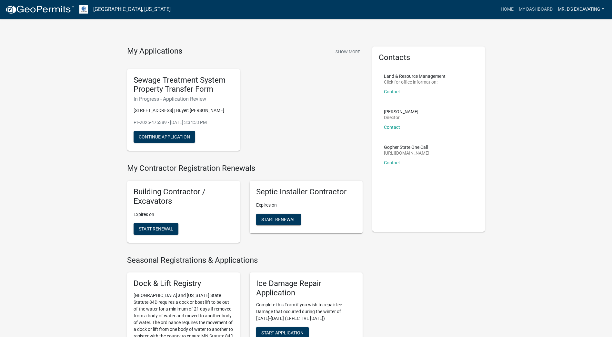  What do you see at coordinates (245, 168) in the screenshot?
I see `h4: My Contractor Registration Renewals` at bounding box center [245, 168].